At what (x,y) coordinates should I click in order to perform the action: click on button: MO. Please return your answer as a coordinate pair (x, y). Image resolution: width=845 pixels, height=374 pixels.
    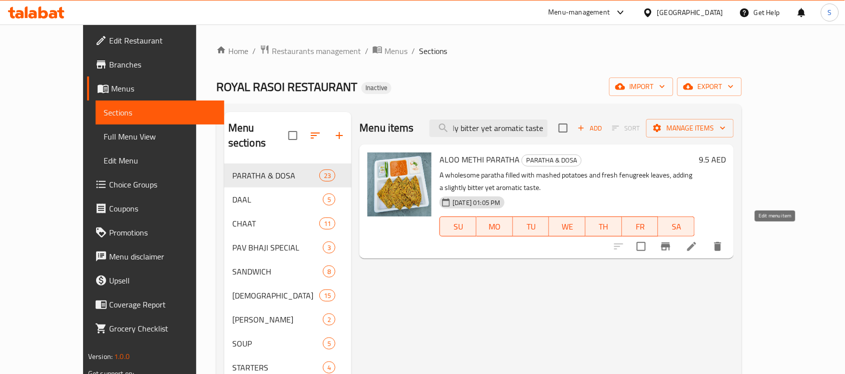
    Looking at the image, I should click on (494, 227).